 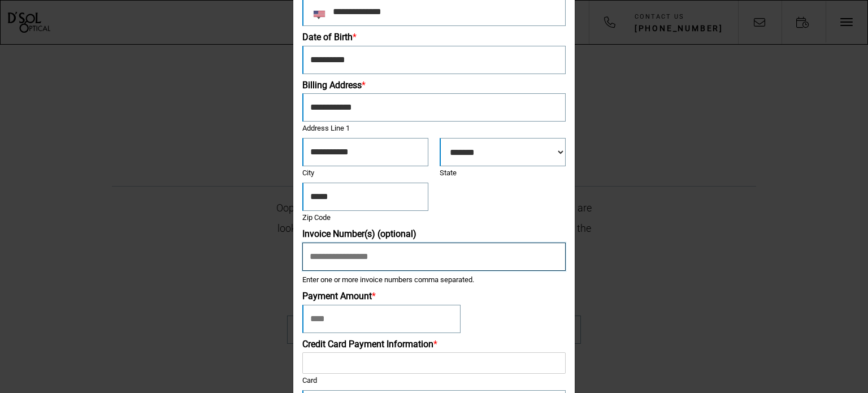 What do you see at coordinates (365, 218) in the screenshot?
I see `label: Zip Code` at bounding box center [365, 218].